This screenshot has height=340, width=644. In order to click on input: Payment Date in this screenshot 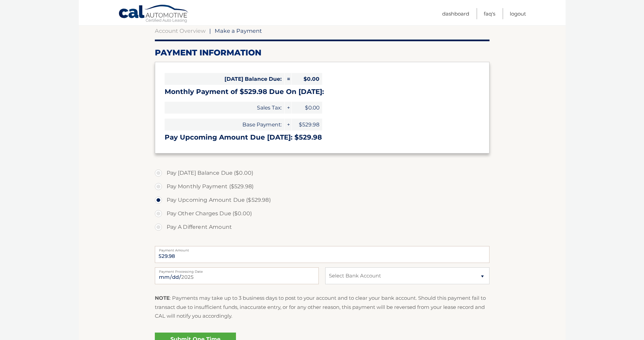, I will do `click(237, 276)`.